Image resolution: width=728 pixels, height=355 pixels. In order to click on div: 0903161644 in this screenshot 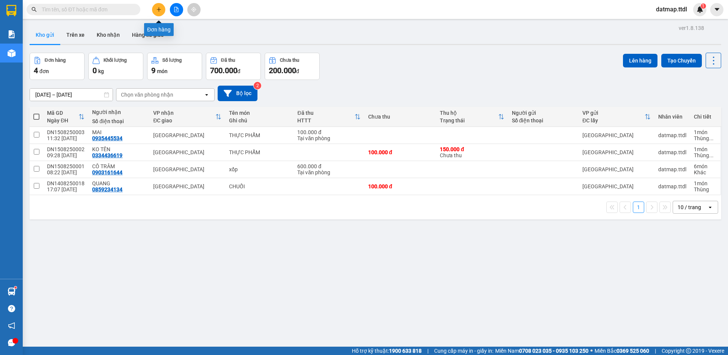, I will do `click(107, 173)`.